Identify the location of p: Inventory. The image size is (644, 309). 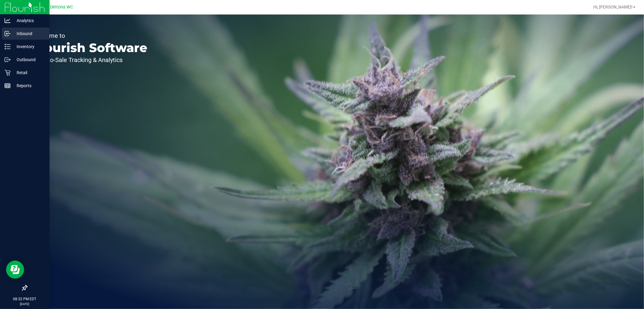
(29, 46).